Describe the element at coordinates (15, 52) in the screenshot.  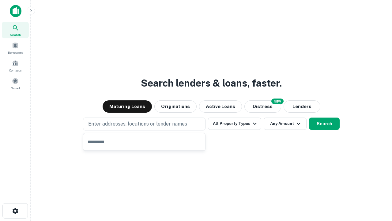
I see `span: Borrowers` at that location.